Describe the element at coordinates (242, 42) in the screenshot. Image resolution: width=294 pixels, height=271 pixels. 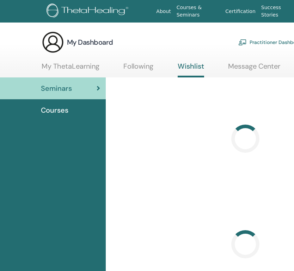
I see `img: chalkboard-teacher.svg` at that location.